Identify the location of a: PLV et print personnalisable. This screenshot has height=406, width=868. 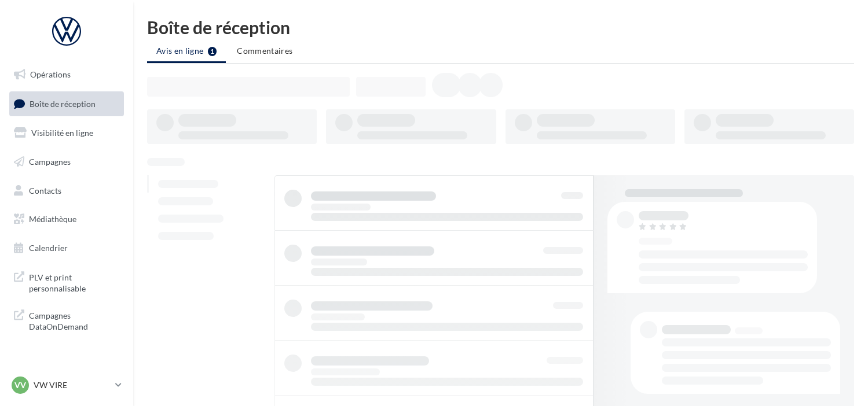
(66, 282).